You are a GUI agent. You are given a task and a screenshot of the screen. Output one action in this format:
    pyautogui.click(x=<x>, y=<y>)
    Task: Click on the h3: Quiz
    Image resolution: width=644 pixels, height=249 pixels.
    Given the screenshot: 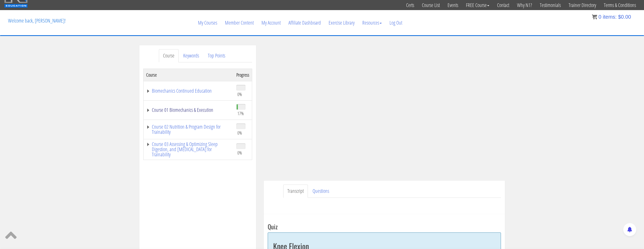 What is the action you would take?
    pyautogui.click(x=384, y=226)
    